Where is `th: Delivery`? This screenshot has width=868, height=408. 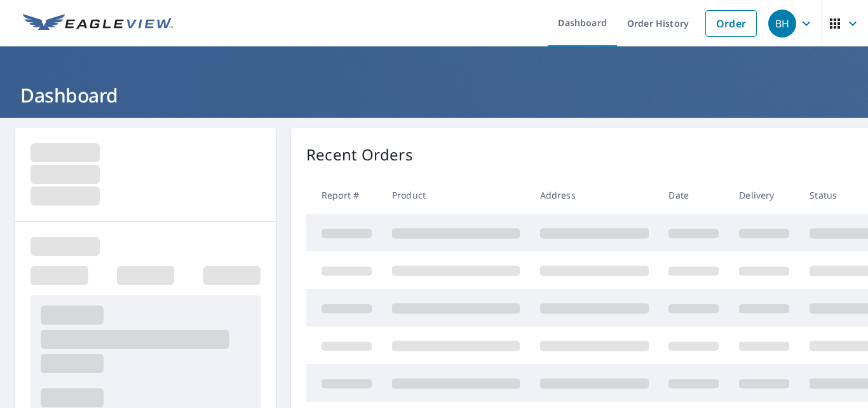
th: Delivery is located at coordinates (763, 195).